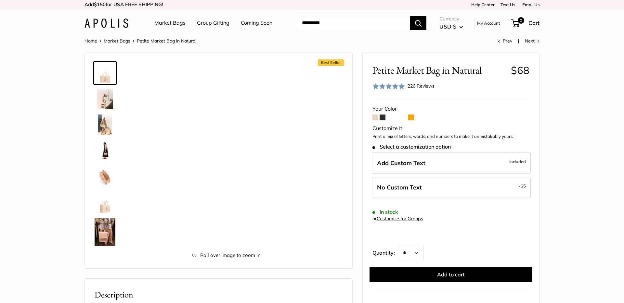 Image resolution: width=624 pixels, height=303 pixels. Describe the element at coordinates (226, 256) in the screenshot. I see `span: Roll over image to zoom in` at that location.